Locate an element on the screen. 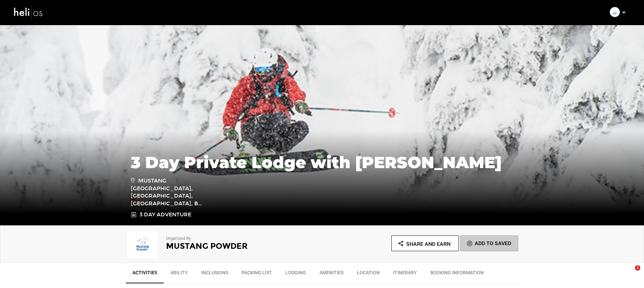 This screenshot has height=288, width=644. span: 3 Day Adventure is located at coordinates (165, 215).